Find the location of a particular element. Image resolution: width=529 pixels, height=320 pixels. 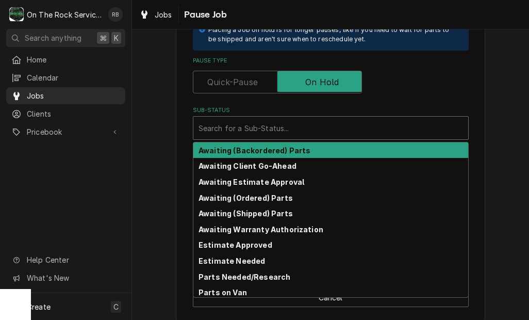

strong: Awaiting (Backordered) Parts is located at coordinates (254, 150).